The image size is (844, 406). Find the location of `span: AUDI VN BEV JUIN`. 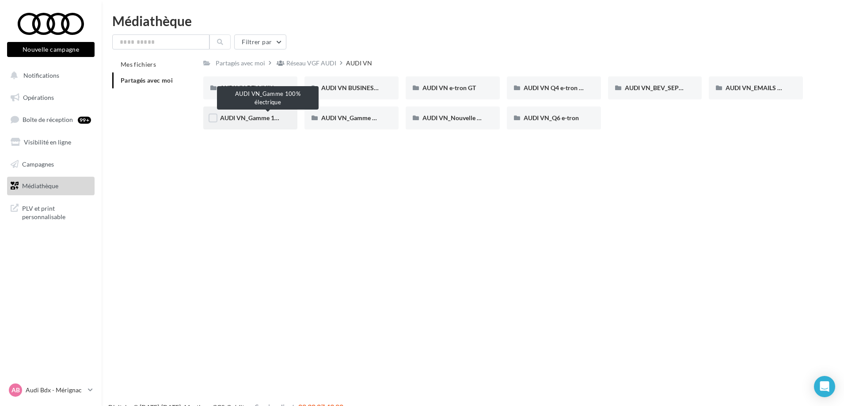

span: AUDI VN BEV JUIN is located at coordinates (247, 87).